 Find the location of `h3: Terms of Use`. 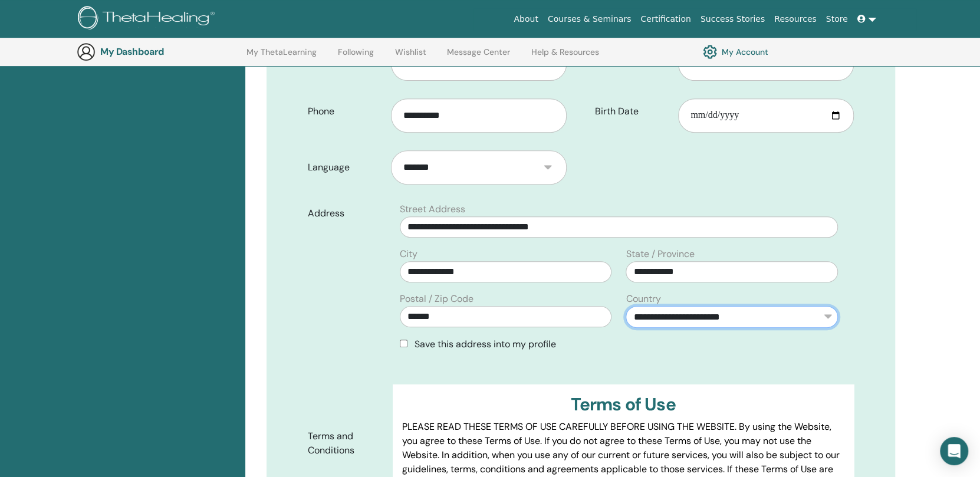

h3: Terms of Use is located at coordinates (623, 405).